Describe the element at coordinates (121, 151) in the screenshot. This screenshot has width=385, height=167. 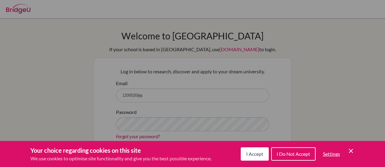
I see `h3: Your choice regarding cookies on this site` at that location.